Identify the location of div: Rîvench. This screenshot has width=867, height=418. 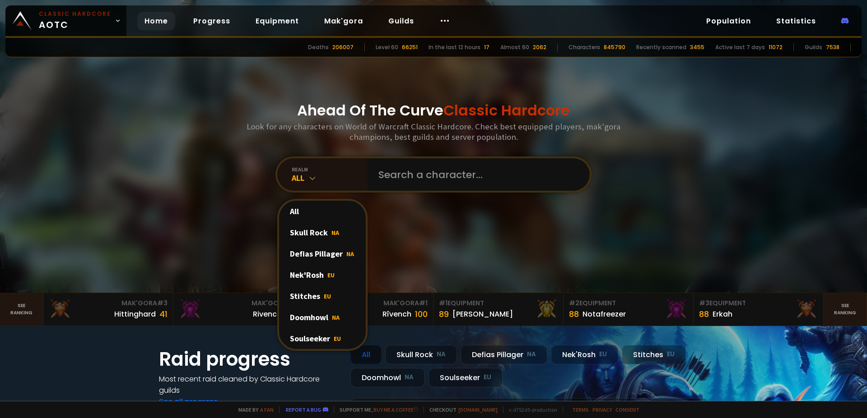
(397, 314).